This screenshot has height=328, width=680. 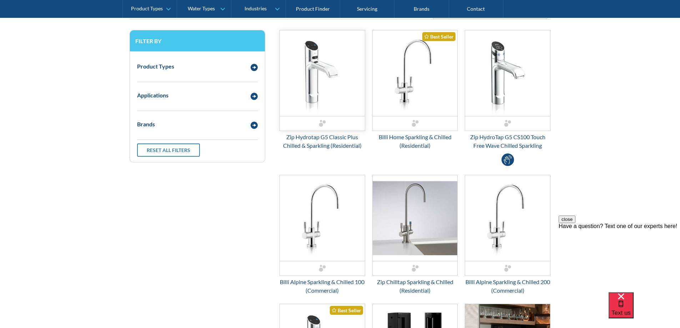 I want to click on a: Billi Alpine Sparkling & Chilled 100 (Commercial)Billi Alpine Sparkling & Chilled 100 (Commercial), so click(x=322, y=235).